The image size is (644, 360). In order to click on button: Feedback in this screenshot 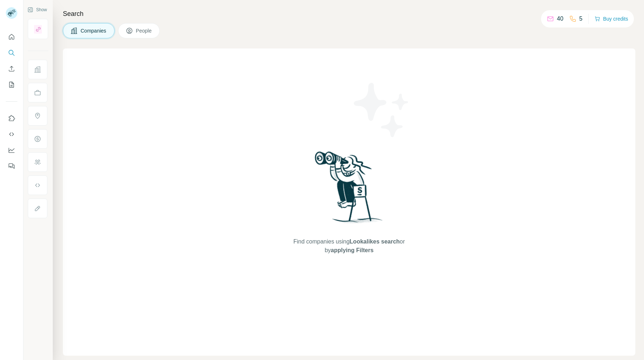, I will do `click(12, 166)`.